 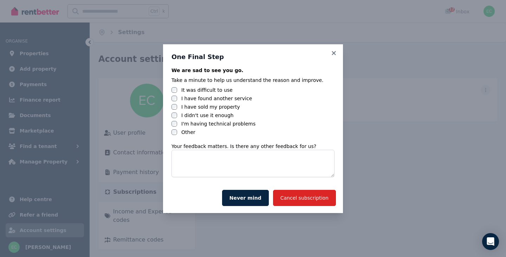 What do you see at coordinates (253, 146) in the screenshot?
I see `div: Your feedback matters. Is there any other feedback for us?` at bounding box center [253, 146].